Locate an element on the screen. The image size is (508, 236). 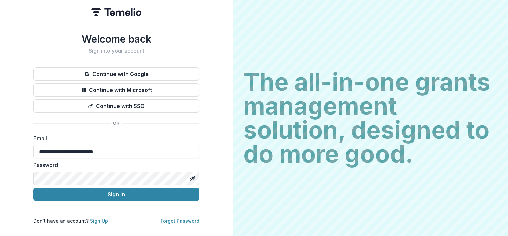
img: Temelio is located at coordinates (116, 12).